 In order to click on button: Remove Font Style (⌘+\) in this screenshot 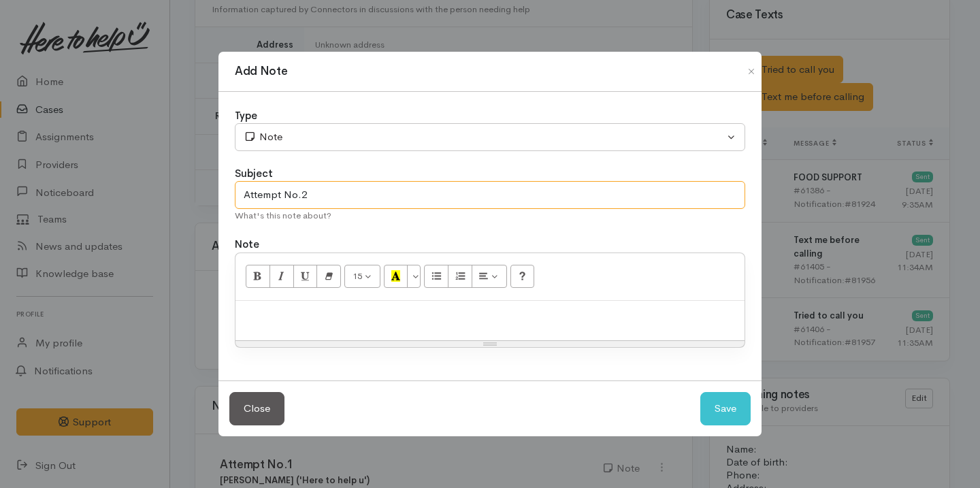, I will do `click(329, 276)`.